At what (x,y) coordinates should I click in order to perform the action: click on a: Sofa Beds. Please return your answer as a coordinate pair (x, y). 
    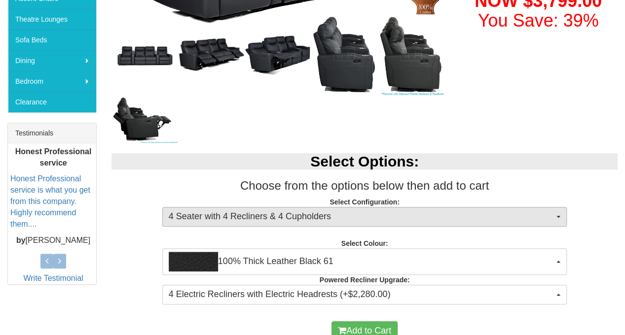
    Looking at the image, I should click on (52, 40).